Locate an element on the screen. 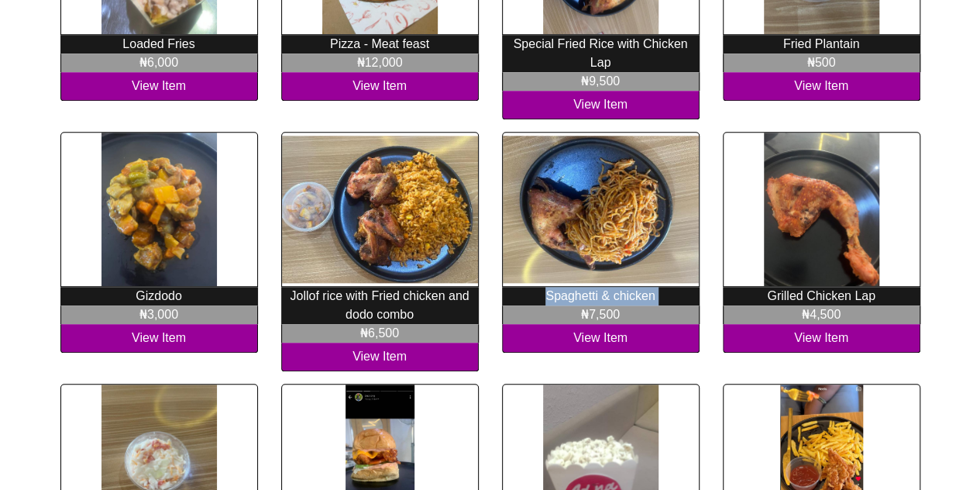 The height and width of the screenshot is (490, 980). p: ₦3,000 is located at coordinates (159, 315).